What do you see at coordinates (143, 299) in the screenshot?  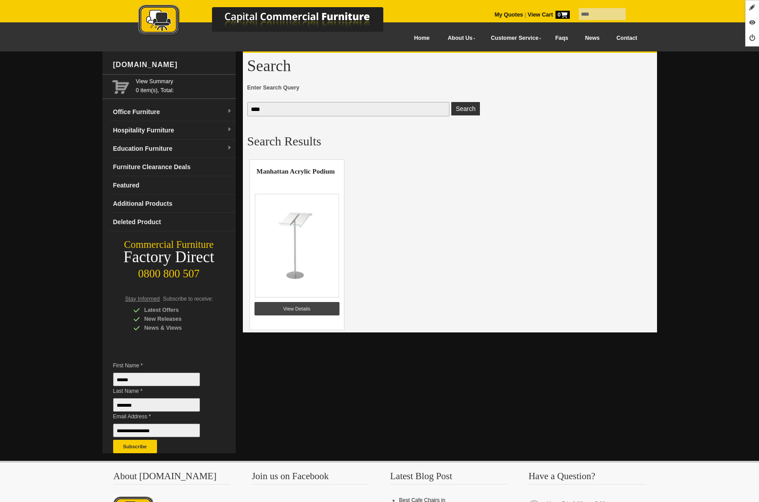 I see `span: Stay Informed` at bounding box center [143, 299].